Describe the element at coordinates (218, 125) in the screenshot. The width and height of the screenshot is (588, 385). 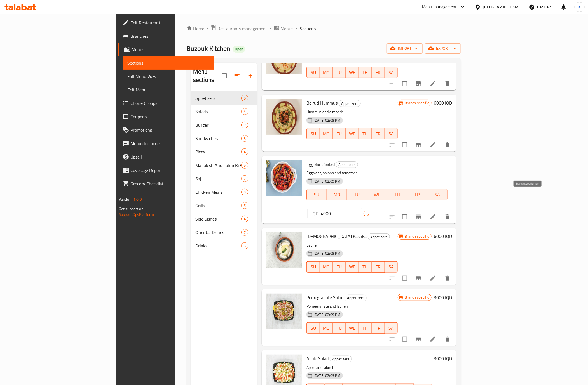
I see `span: Burger` at that location.